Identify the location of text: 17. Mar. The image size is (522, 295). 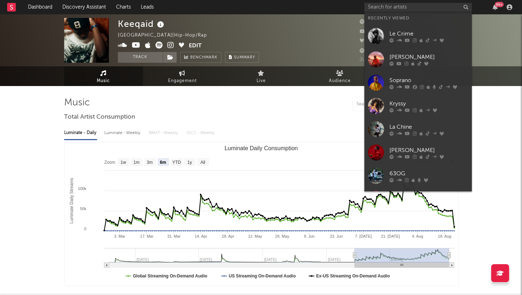
(147, 236).